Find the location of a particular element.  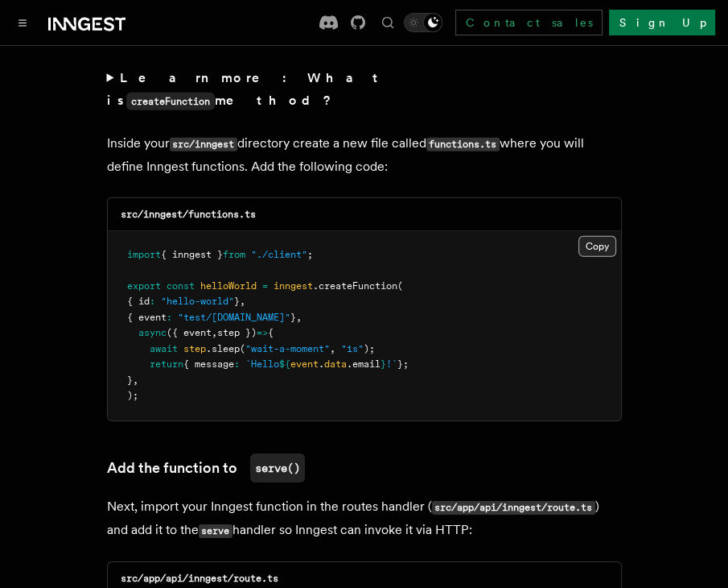

span: export is located at coordinates (144, 286).